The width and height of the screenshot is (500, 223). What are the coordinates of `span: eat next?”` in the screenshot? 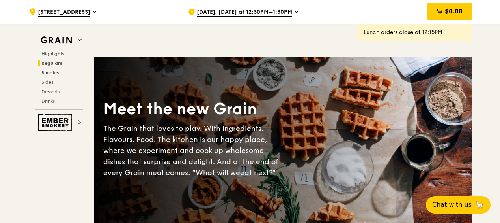 It's located at (258, 172).